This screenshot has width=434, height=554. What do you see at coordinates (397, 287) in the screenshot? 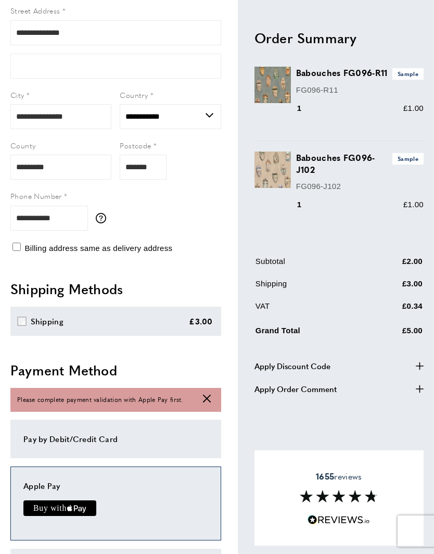
I see `td: £3.00` at bounding box center [397, 287].